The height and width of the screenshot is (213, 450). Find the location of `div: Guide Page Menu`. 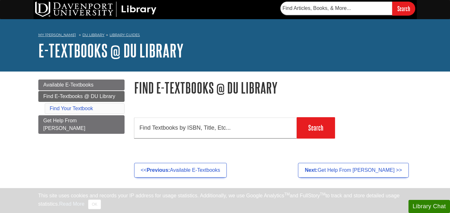

div: Guide Page Menu is located at coordinates (81, 107).